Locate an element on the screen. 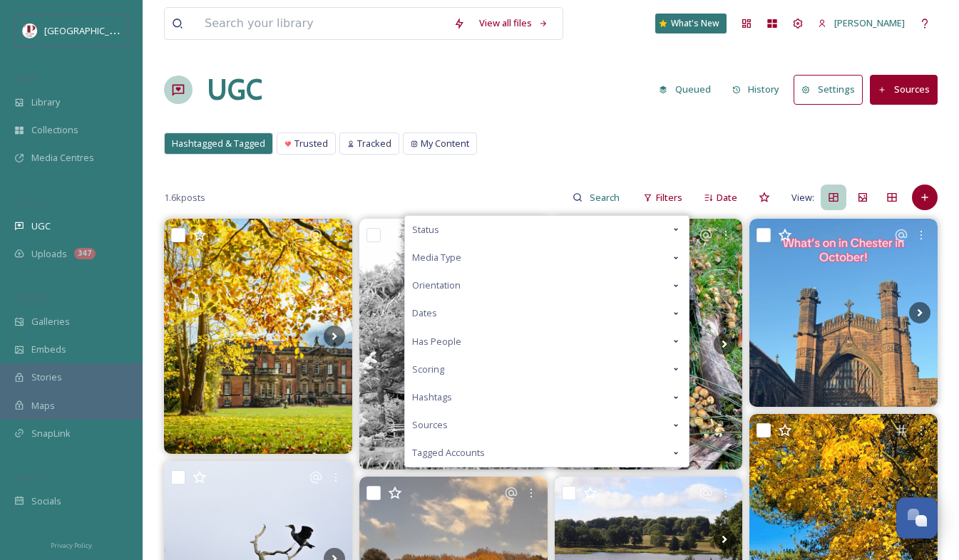  span: My Content is located at coordinates (445, 143).